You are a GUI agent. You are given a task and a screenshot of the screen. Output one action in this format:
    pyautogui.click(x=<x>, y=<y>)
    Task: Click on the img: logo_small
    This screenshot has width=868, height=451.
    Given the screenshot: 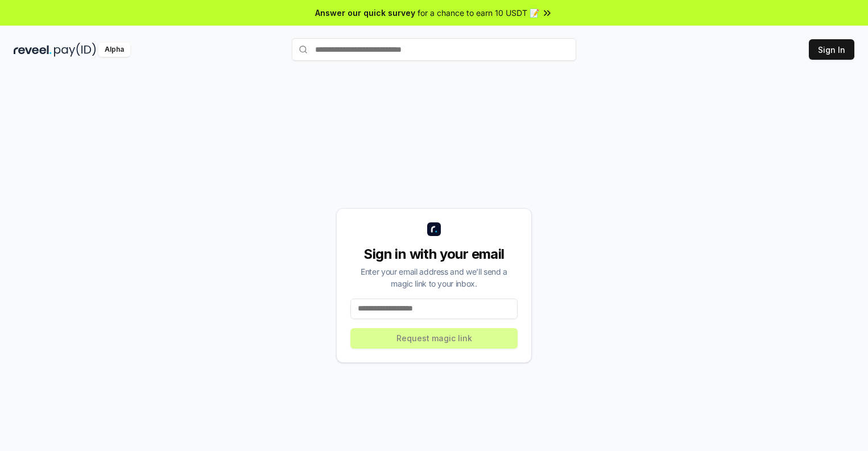 What is the action you would take?
    pyautogui.click(x=434, y=229)
    